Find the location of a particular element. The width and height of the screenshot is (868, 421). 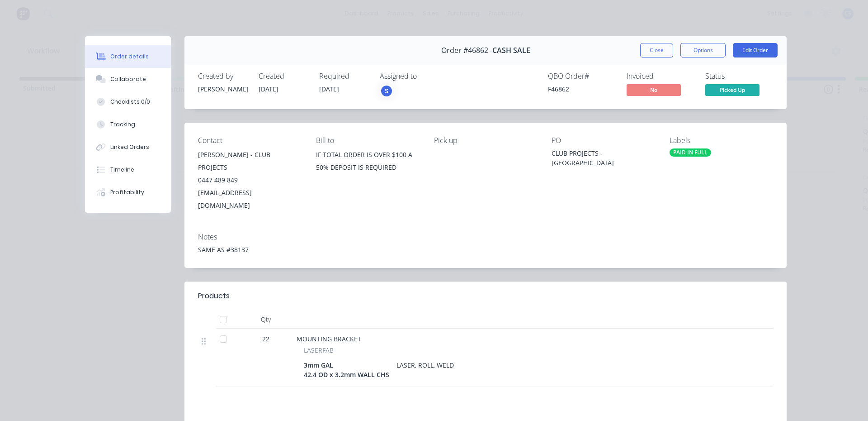

div: Timeline is located at coordinates (122, 170).